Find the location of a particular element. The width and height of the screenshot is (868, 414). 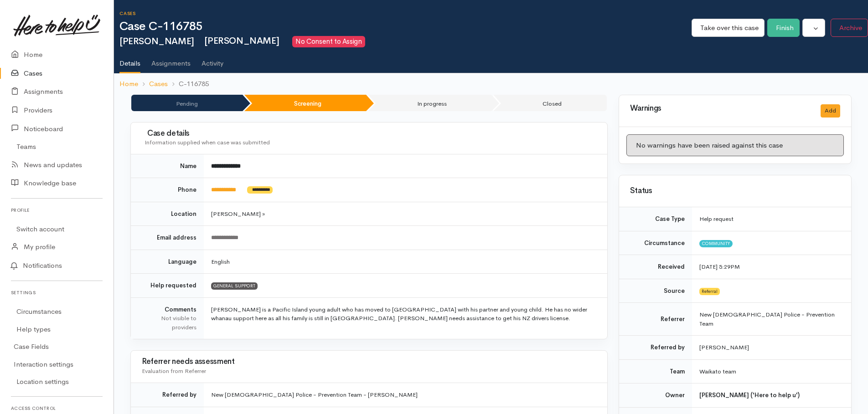

div: Not visible to providers is located at coordinates (169, 323).